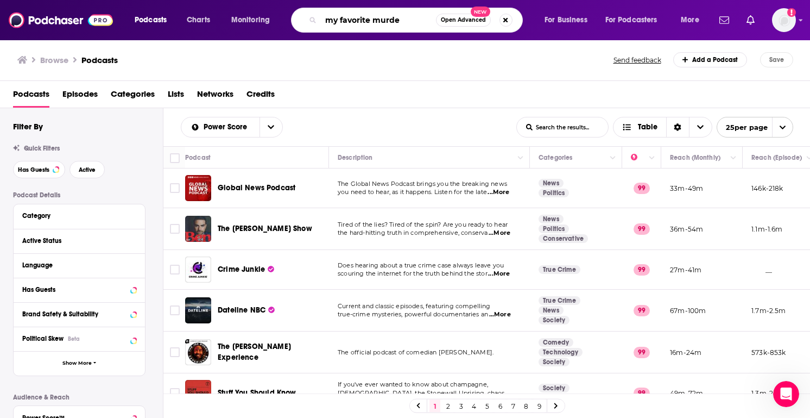  What do you see at coordinates (232, 127) in the screenshot?
I see `h2: Choose List sort` at bounding box center [232, 127].